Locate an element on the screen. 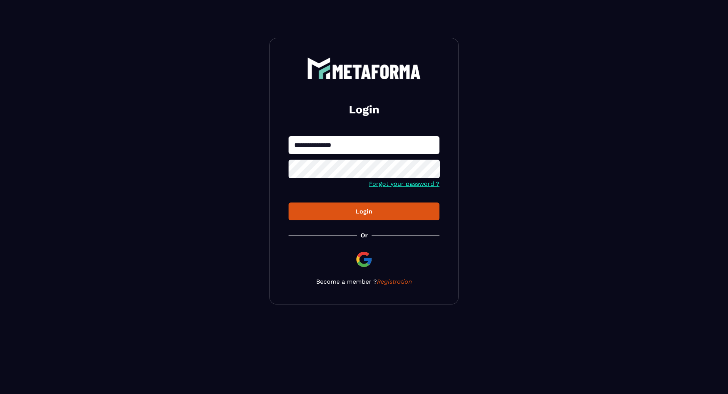 The height and width of the screenshot is (394, 728). a: Forgot your password ? is located at coordinates (404, 184).